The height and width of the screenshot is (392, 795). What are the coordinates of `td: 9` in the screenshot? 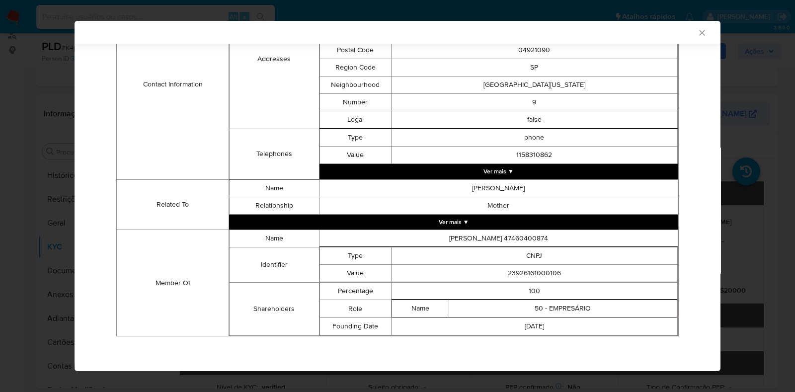 It's located at (534, 102).